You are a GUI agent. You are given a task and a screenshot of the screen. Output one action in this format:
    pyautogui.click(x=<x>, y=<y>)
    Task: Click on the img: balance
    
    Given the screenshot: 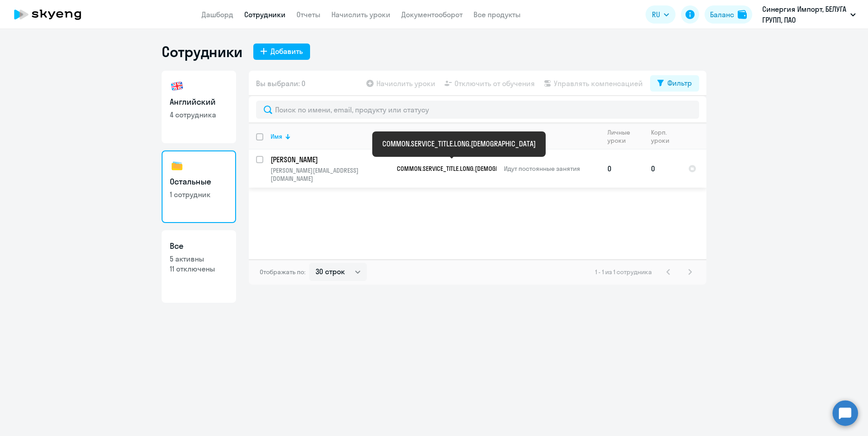 What is the action you would take?
    pyautogui.click(x=742, y=14)
    